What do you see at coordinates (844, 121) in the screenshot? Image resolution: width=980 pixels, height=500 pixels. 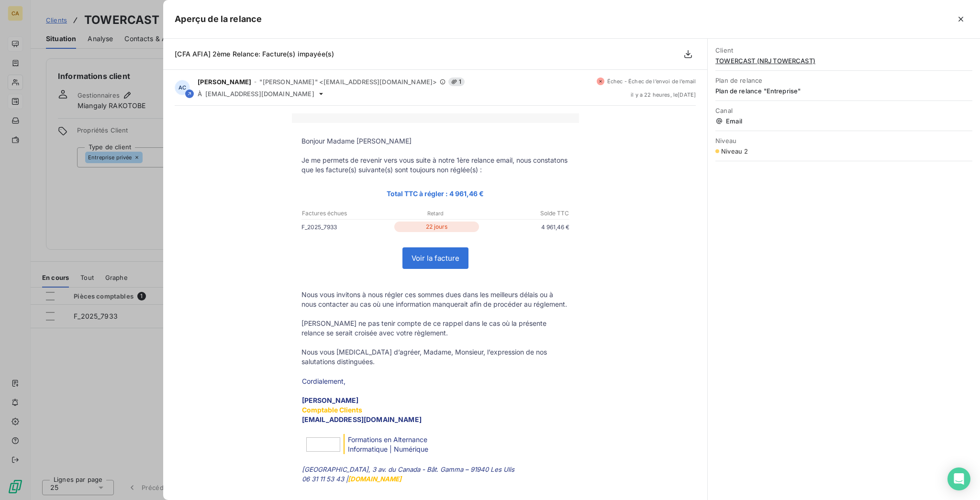 I see `span: Email` at bounding box center [844, 121].